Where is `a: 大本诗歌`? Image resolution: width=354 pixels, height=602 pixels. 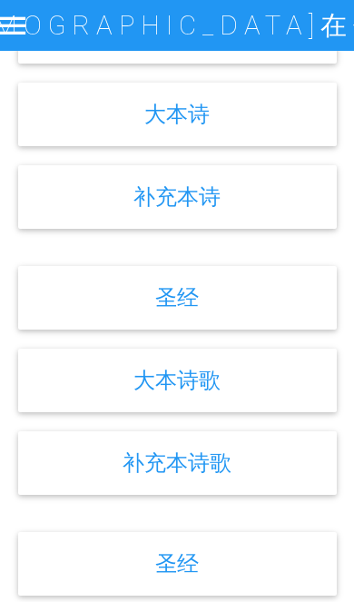 a: 大本诗歌 is located at coordinates (177, 380).